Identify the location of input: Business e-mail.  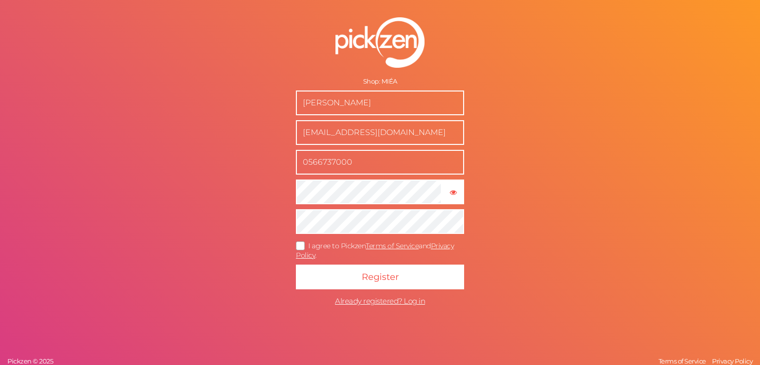
(380, 133).